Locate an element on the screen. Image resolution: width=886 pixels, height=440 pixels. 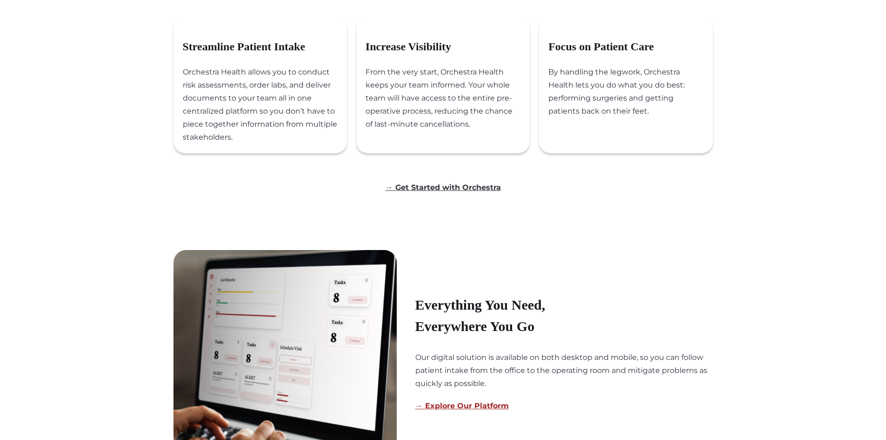
a: → Explore Our Platform is located at coordinates (462, 405).